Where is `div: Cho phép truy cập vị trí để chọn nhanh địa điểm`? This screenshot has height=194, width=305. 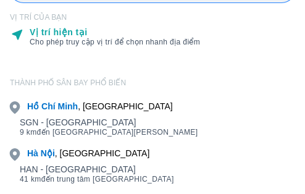 div: Cho phép truy cập vị trí để chọn nhanh địa điểm is located at coordinates (115, 42).